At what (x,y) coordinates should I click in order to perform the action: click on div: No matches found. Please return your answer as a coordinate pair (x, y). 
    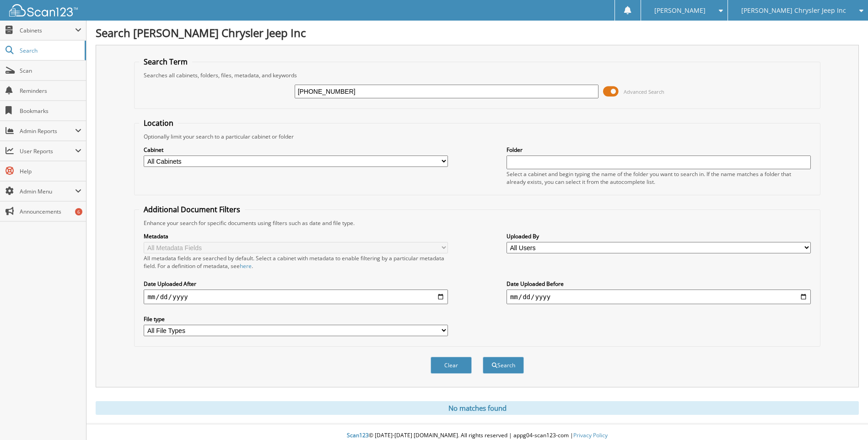
    Looking at the image, I should click on (477, 408).